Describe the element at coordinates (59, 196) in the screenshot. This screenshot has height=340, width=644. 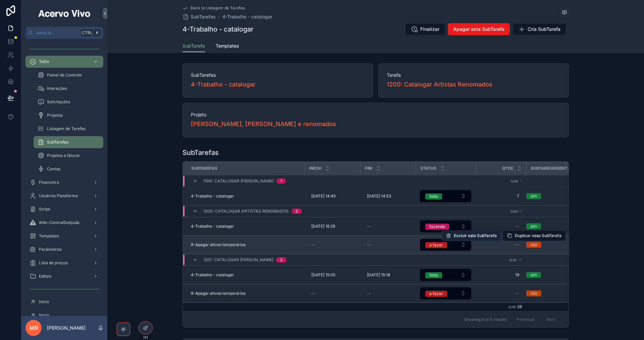
I see `span: Usuários Plataforma` at that location.